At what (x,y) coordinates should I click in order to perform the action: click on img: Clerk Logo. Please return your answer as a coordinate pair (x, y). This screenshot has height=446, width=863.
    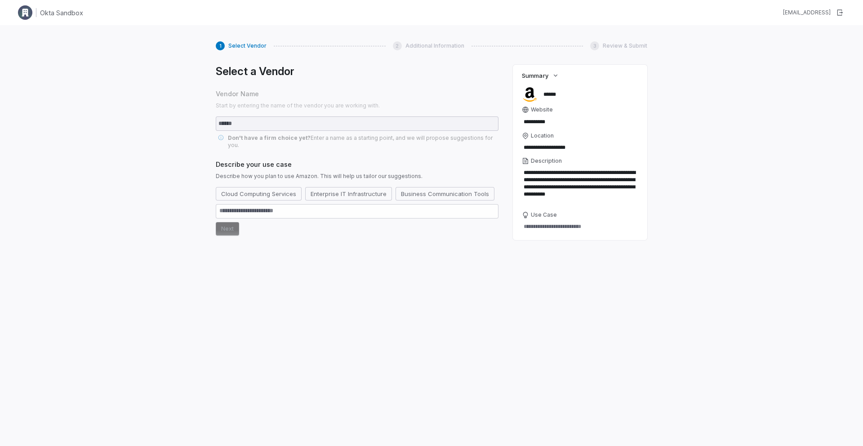
    Looking at the image, I should click on (25, 13).